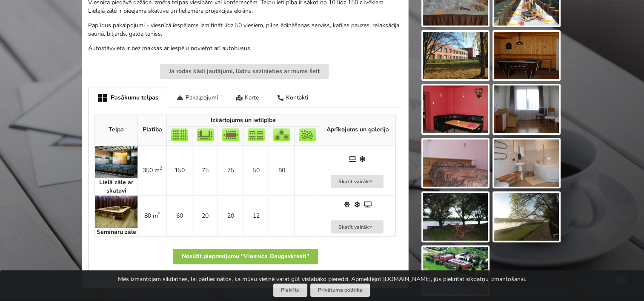  What do you see at coordinates (116, 186) in the screenshot?
I see `strong: Lielā zāle ar skatuvi` at bounding box center [116, 186].